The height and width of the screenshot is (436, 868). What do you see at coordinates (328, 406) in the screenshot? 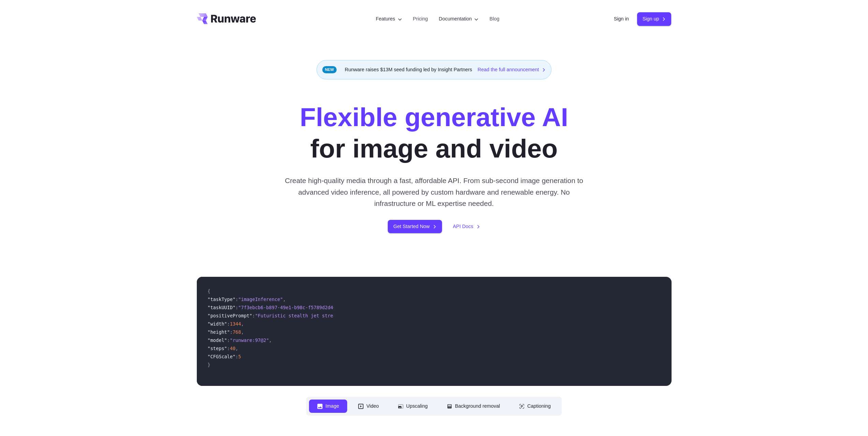
I see `button: Image` at bounding box center [328, 406].